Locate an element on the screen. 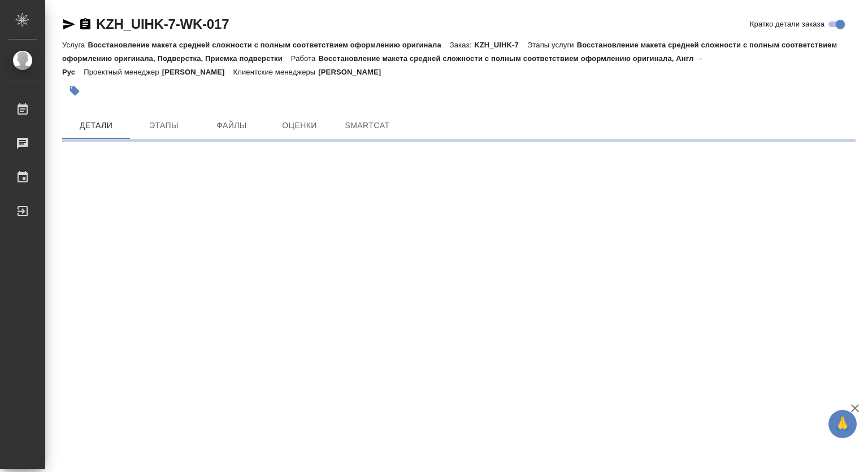  p: Восстановление макета средней сложности с полным соответствием оформлению оригинала, Англ → Рус is located at coordinates (382, 65).